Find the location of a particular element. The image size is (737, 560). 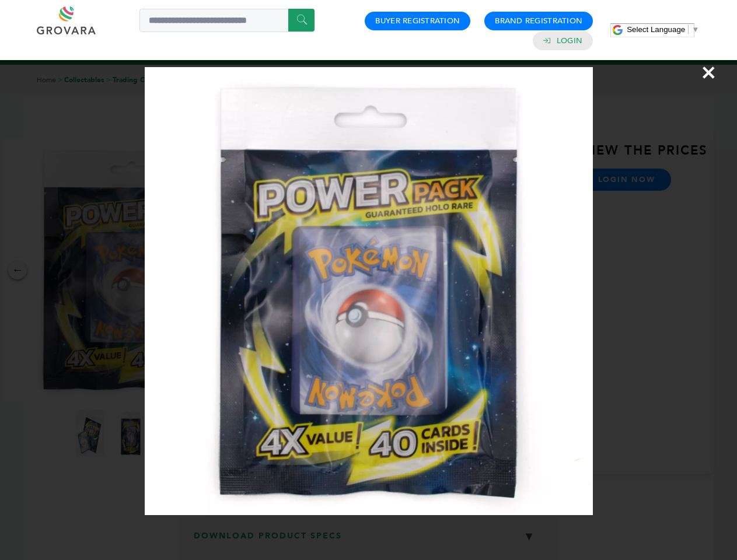

a: Login is located at coordinates (569, 41).